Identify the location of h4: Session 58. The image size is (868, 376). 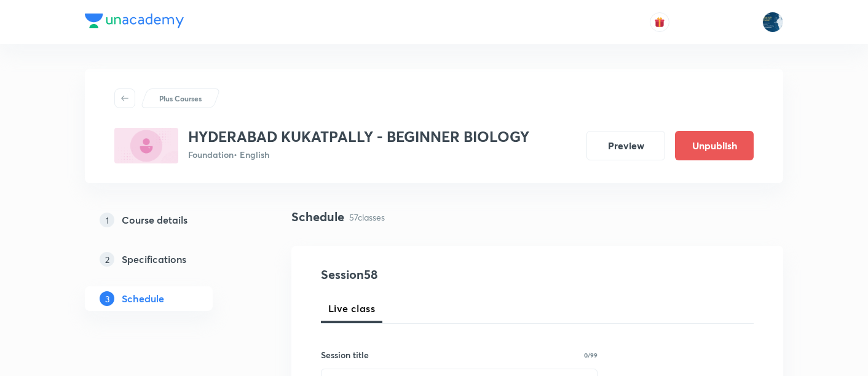
(433, 275).